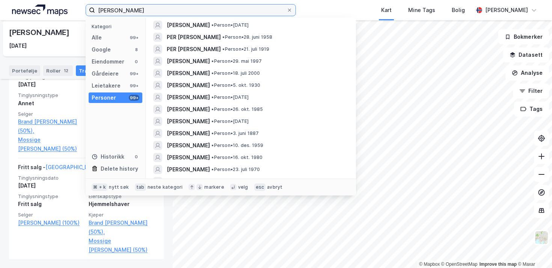 This screenshot has width=552, height=268. I want to click on span: Person • 18. juli 2000, so click(236, 73).